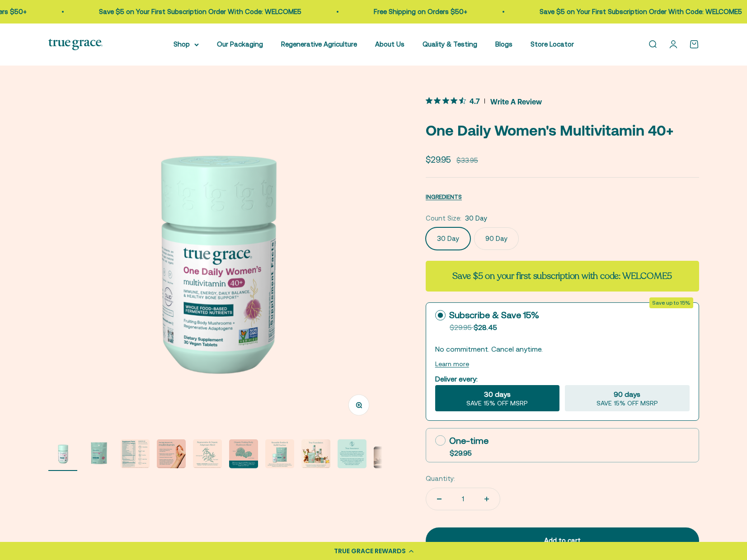  What do you see at coordinates (370, 551) in the screenshot?
I see `div: TRUE GRACE REWARDS` at bounding box center [370, 551].